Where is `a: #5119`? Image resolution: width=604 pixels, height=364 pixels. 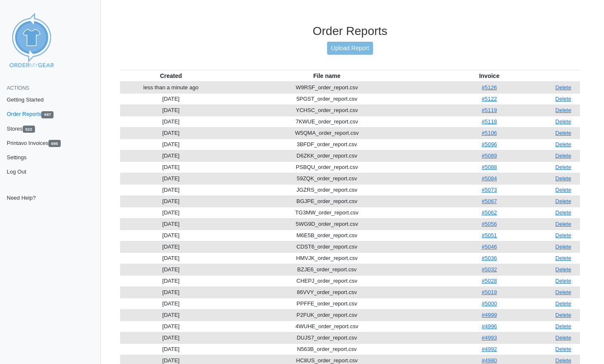 a: #5119 is located at coordinates (490, 110).